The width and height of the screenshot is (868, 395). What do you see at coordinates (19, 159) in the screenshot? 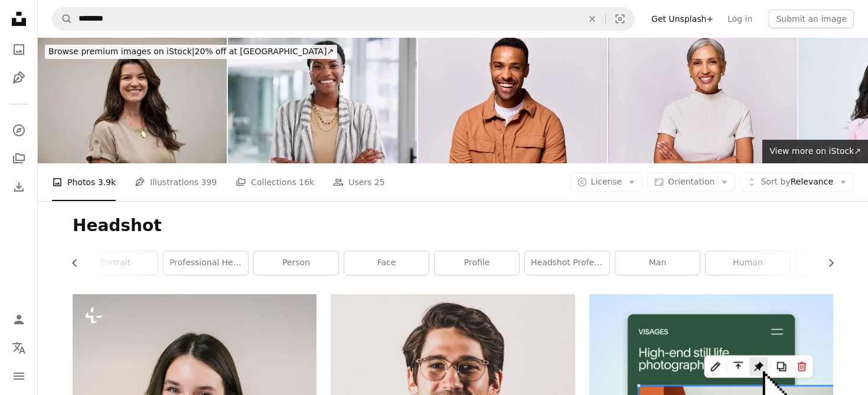
I see `a: Collections` at bounding box center [19, 159].